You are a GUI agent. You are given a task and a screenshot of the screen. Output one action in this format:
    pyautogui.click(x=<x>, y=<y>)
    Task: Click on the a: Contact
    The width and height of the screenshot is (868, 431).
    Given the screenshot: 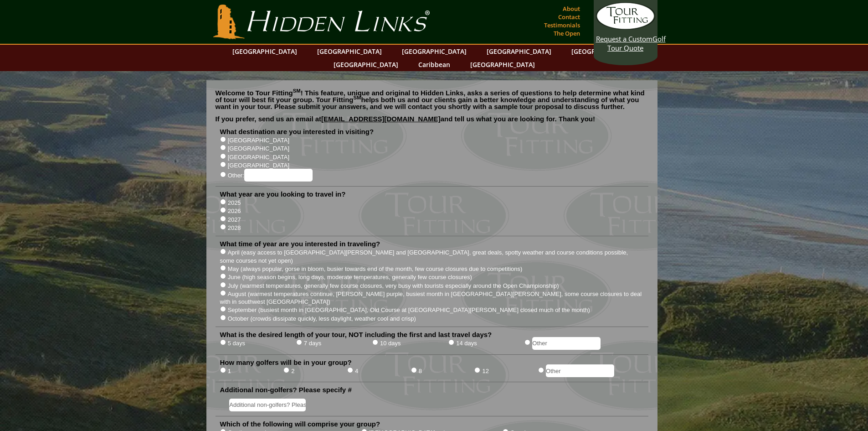 What is the action you would take?
    pyautogui.click(x=569, y=17)
    